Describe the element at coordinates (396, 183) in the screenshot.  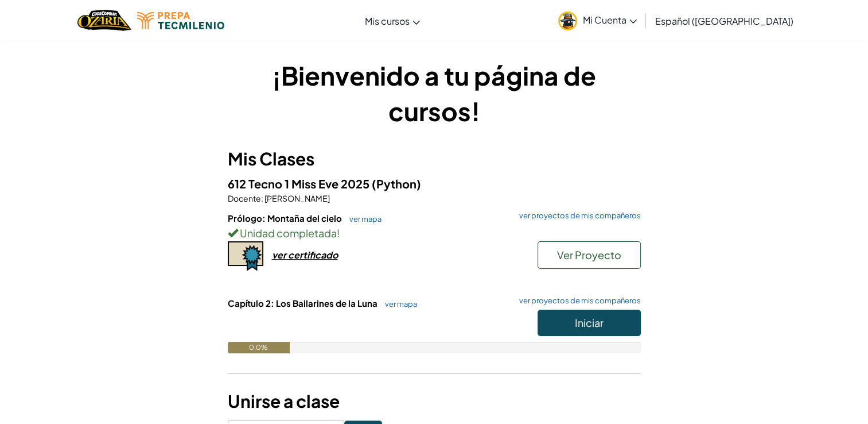
I see `span: (Python)` at that location.